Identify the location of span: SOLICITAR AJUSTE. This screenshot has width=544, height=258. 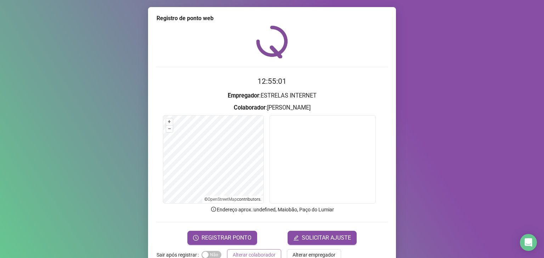
(326, 238).